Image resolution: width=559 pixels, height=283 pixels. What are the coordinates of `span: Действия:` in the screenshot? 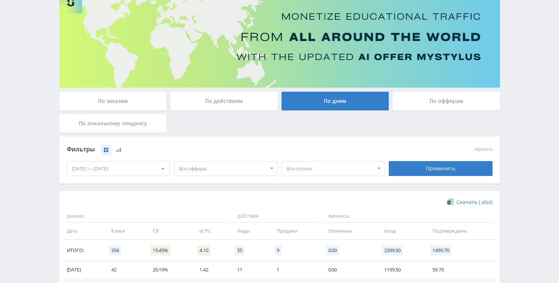 It's located at (275, 217).